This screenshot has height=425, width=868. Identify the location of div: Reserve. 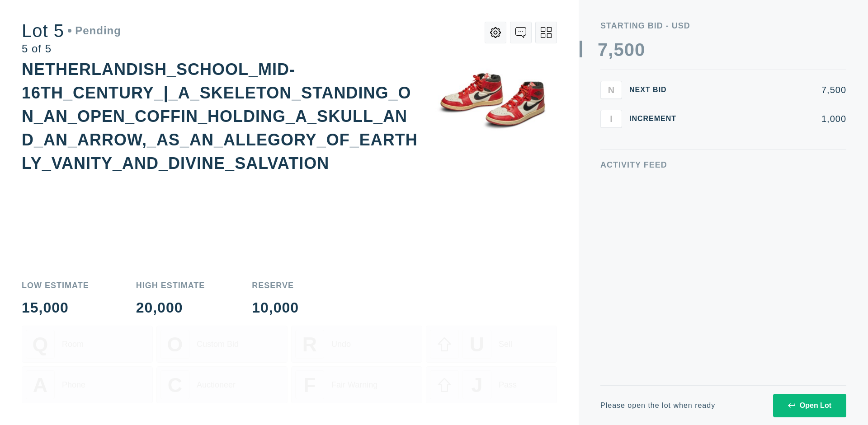
(275, 286).